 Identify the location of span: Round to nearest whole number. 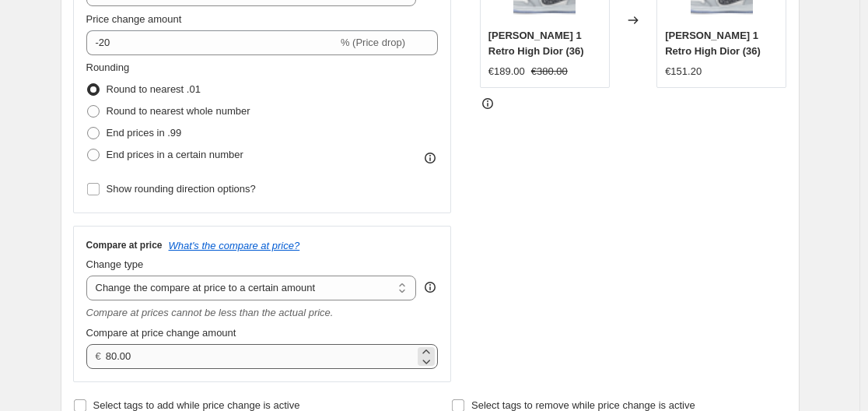
(178, 111).